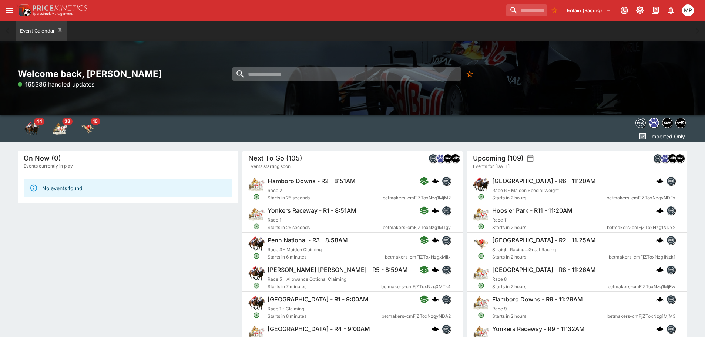 The width and height of the screenshot is (705, 337). I want to click on span: Straight Racing....Great Racing, so click(524, 249).